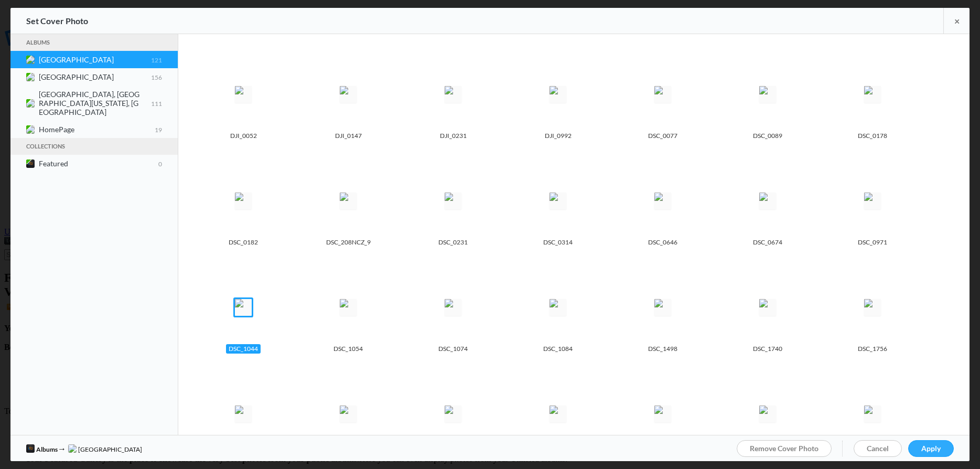  What do you see at coordinates (47, 449) in the screenshot?
I see `span: Albums` at bounding box center [47, 449].